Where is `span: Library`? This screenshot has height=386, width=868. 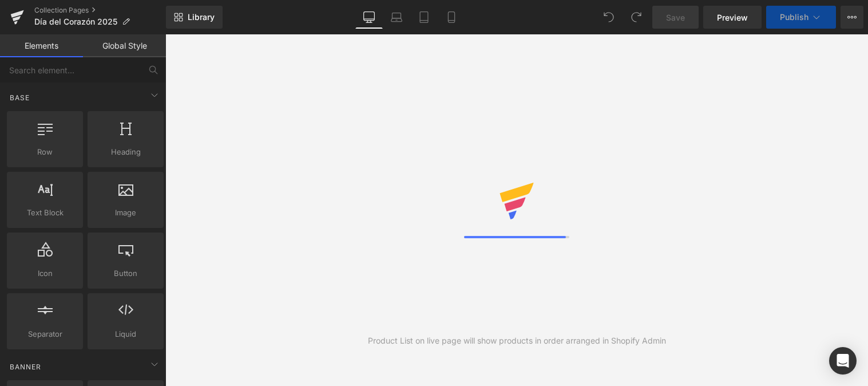 span: Library is located at coordinates (201, 17).